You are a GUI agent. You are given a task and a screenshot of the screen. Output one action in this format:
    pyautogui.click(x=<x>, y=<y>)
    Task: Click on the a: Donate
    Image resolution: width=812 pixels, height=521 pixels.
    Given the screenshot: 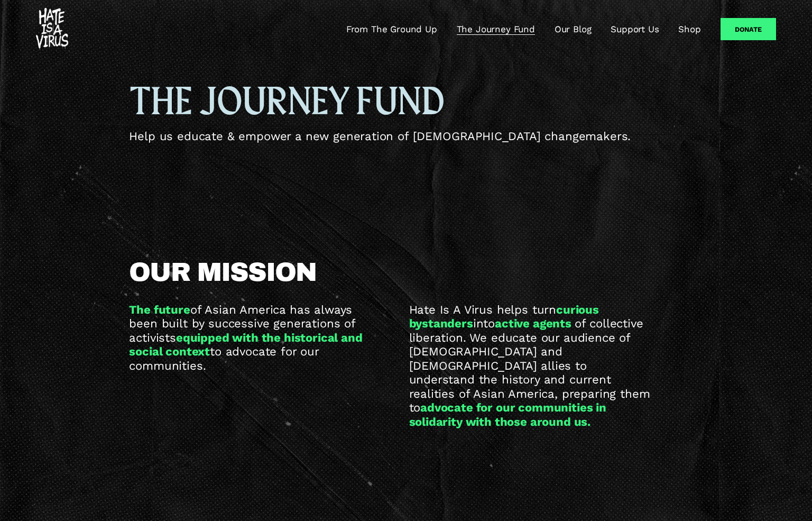 What is the action you would take?
    pyautogui.click(x=748, y=29)
    